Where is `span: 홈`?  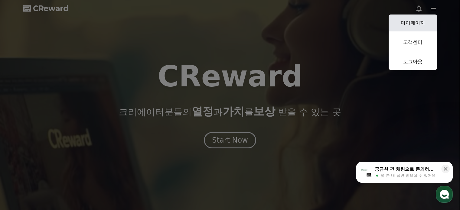 span: 홈 is located at coordinates (21, 172).